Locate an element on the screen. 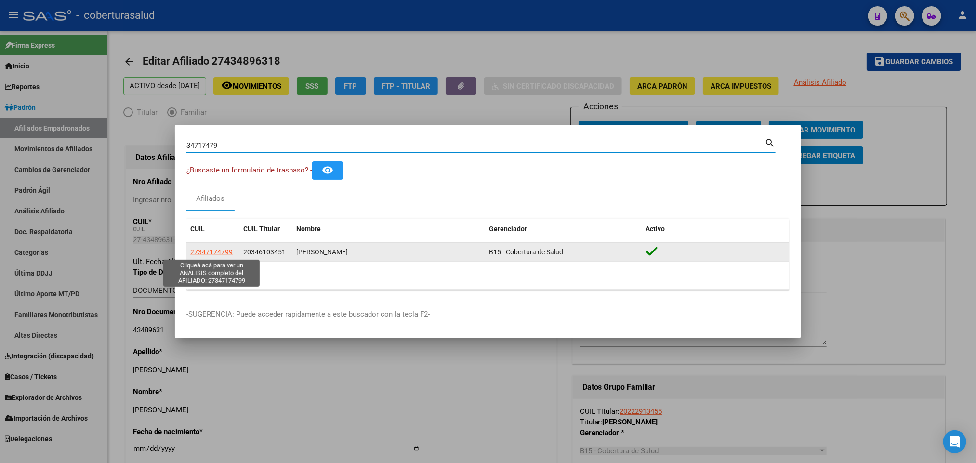 The width and height of the screenshot is (976, 463). span: Activo is located at coordinates (655, 229).